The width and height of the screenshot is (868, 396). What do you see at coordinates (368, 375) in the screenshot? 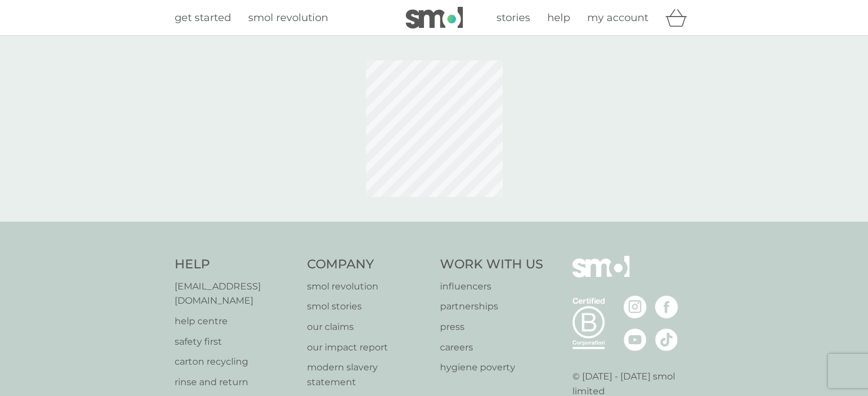
I see `a: modern slavery statement` at bounding box center [368, 375].